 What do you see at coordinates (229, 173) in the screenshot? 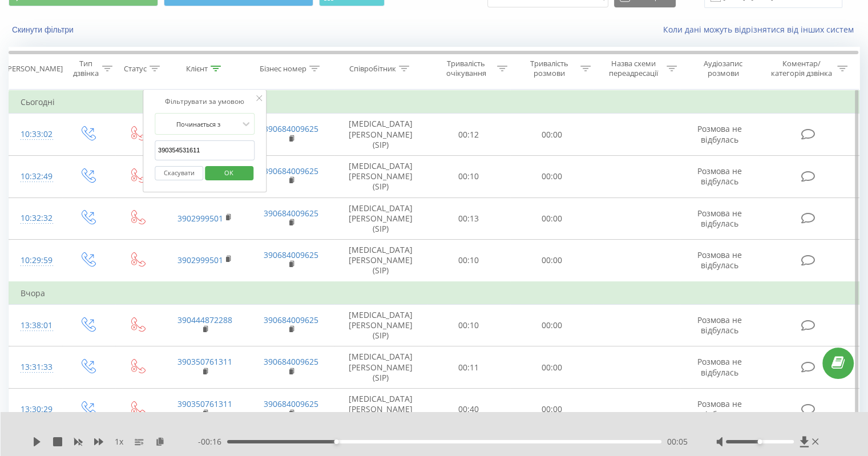
I see `button: OK` at bounding box center [229, 173].